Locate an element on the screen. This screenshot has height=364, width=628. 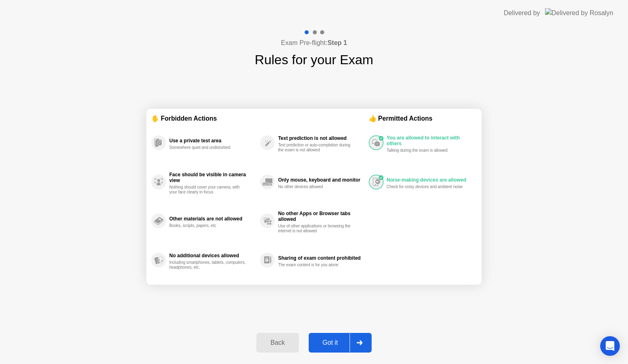
h1: Rules for your Exam is located at coordinates (314, 59).